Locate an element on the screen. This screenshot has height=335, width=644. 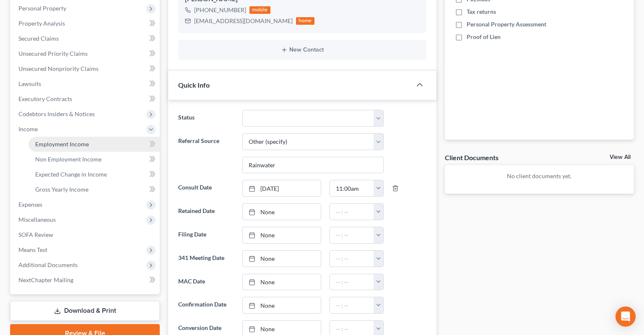
a: Expected Change in Income is located at coordinates (94, 174).